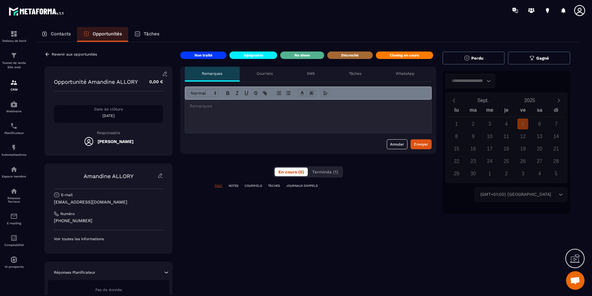  Describe the element at coordinates (274, 186) in the screenshot. I see `p: TÂCHES` at that location.